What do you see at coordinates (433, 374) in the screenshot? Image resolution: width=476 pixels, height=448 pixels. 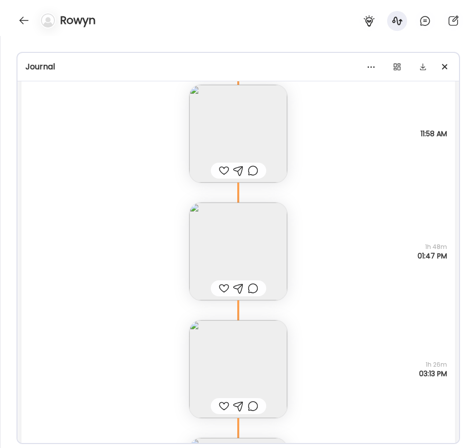 I see `span: 03:13 PM` at bounding box center [433, 374].